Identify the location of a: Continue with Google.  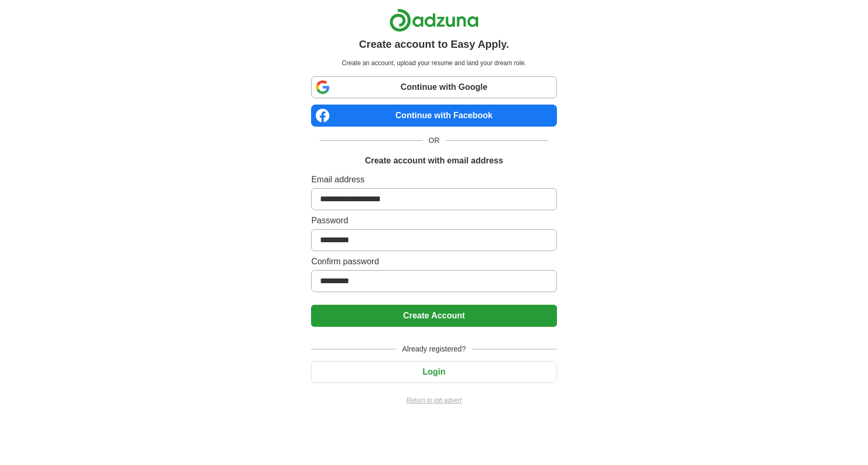
(434, 87).